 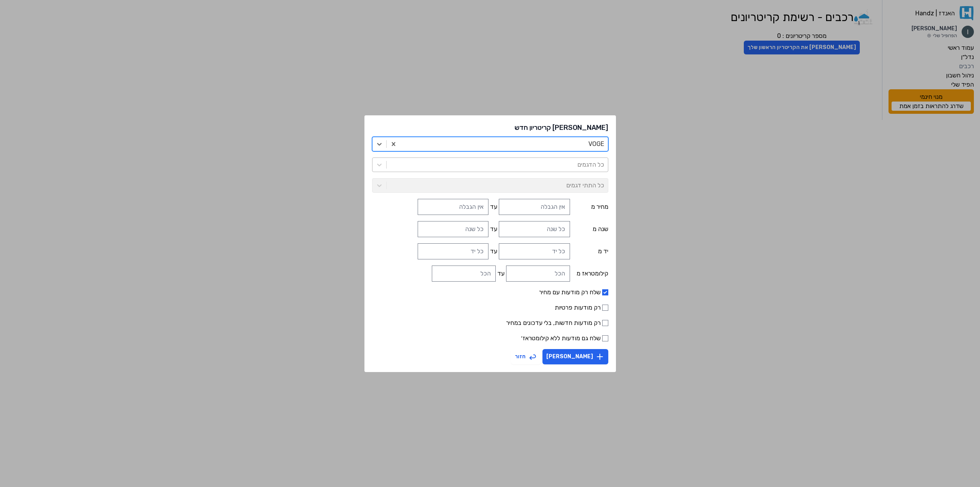 What do you see at coordinates (490, 338) in the screenshot?
I see `label: שלח גם מודעות ללא קילומטראז׳` at bounding box center [490, 338].